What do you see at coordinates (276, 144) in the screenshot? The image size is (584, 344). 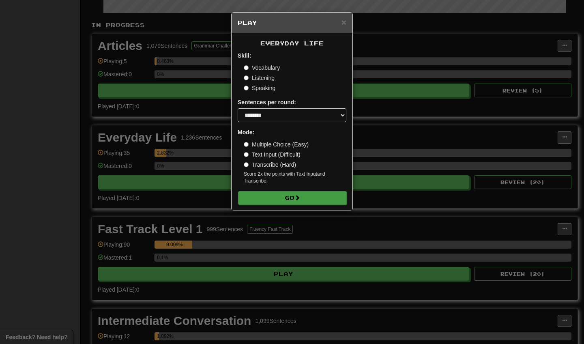 I see `label: Multiple Choice (Easy)` at bounding box center [276, 144].